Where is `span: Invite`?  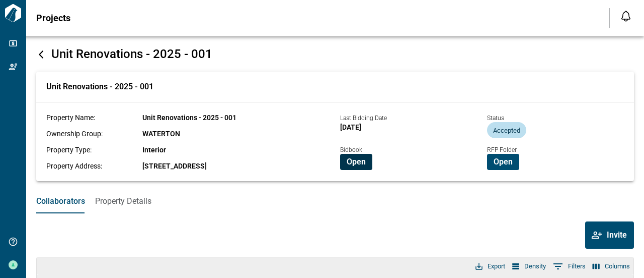 span: Invite is located at coordinates (617, 235).